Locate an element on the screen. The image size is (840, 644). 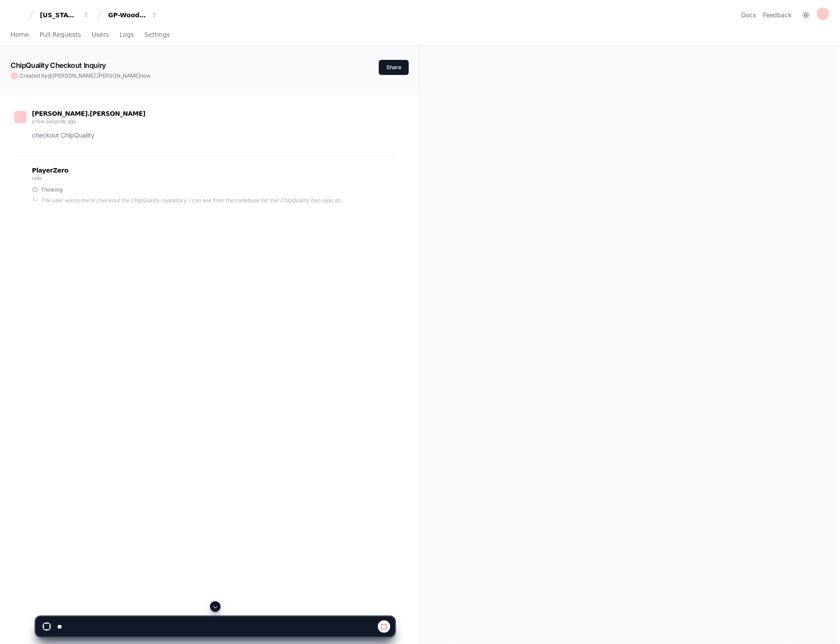
span: Logs is located at coordinates (127, 34).